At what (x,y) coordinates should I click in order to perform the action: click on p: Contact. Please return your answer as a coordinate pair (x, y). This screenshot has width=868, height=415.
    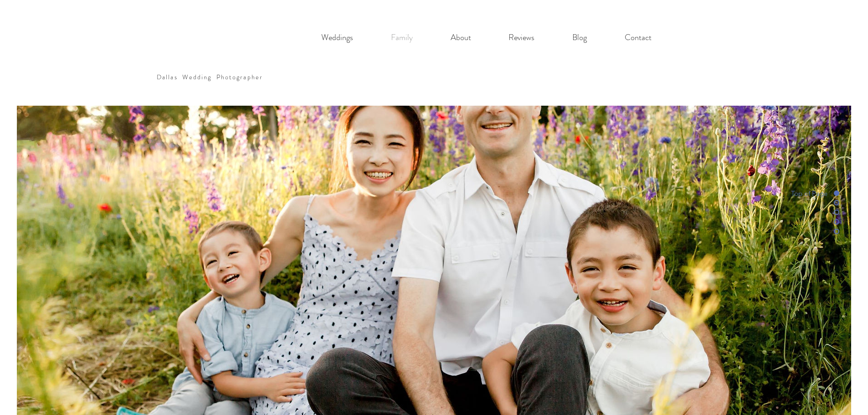
    Looking at the image, I should click on (638, 37).